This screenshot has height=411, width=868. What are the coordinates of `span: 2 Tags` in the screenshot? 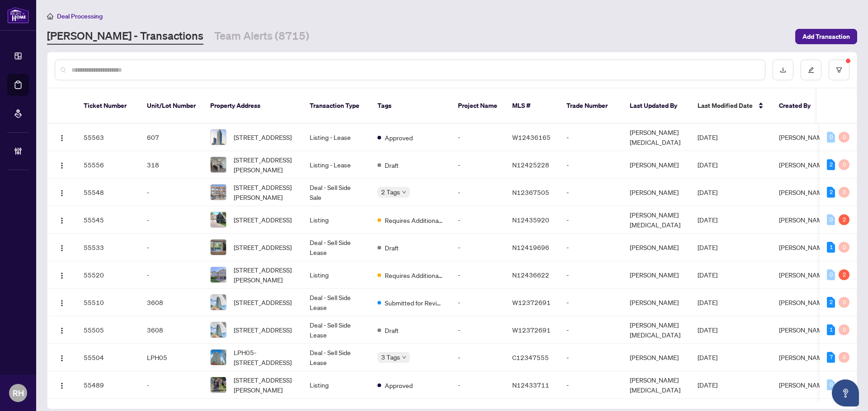 It's located at (390, 192).